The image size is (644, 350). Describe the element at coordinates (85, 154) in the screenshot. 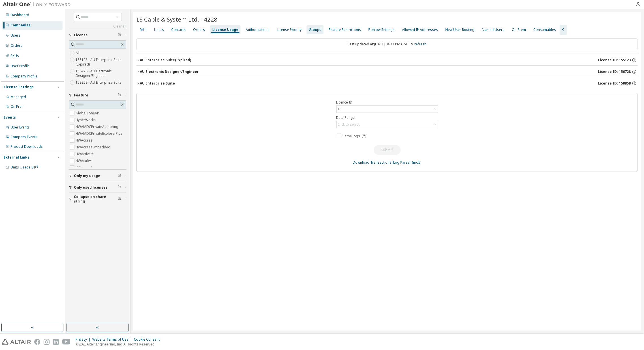

I see `label: HWActivate` at that location.